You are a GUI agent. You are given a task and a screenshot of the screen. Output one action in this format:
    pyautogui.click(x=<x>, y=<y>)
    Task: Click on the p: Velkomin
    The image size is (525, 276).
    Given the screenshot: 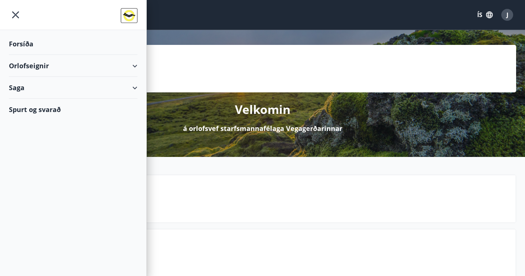 What is the action you would take?
    pyautogui.click(x=263, y=109)
    